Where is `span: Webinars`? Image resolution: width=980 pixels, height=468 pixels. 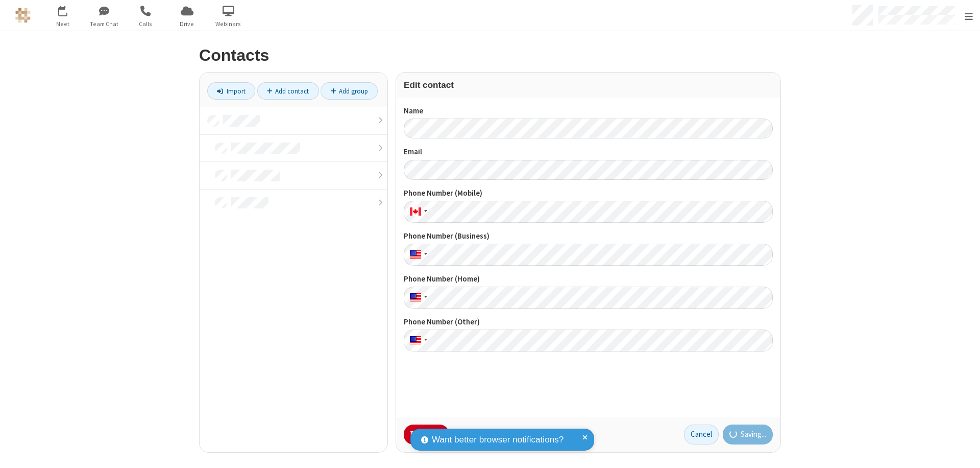
span: Webinars is located at coordinates (228, 24).